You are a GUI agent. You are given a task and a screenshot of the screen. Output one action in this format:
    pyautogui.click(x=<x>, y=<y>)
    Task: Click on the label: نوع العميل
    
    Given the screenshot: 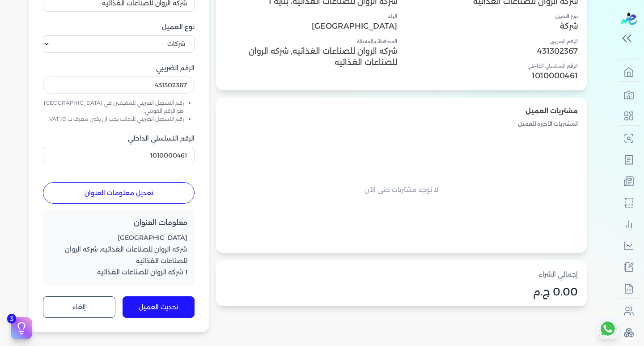 What is the action you would take?
    pyautogui.click(x=119, y=27)
    